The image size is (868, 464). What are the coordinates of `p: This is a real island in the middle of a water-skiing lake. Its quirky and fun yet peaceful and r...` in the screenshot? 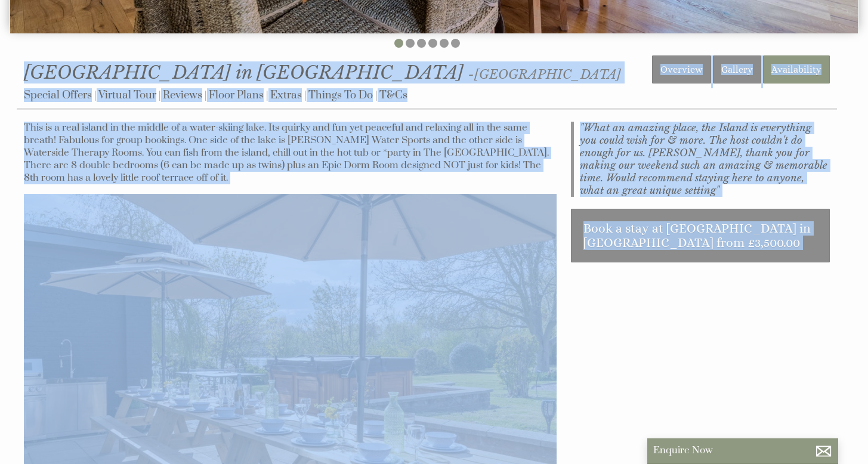 It's located at (290, 153).